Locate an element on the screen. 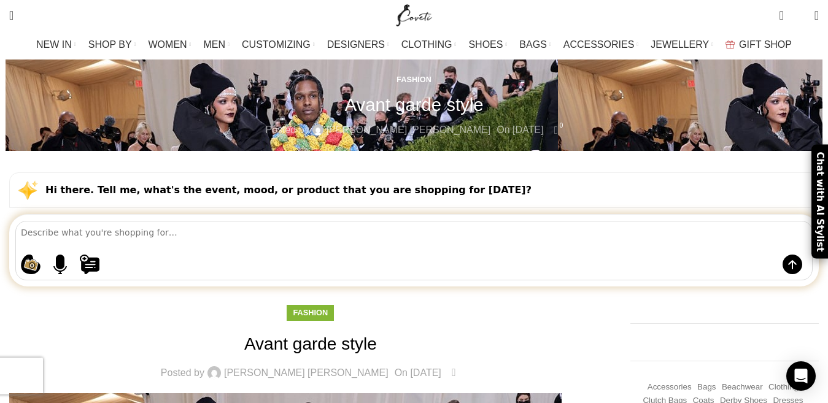  a: ACCESSORIES is located at coordinates (601, 45).